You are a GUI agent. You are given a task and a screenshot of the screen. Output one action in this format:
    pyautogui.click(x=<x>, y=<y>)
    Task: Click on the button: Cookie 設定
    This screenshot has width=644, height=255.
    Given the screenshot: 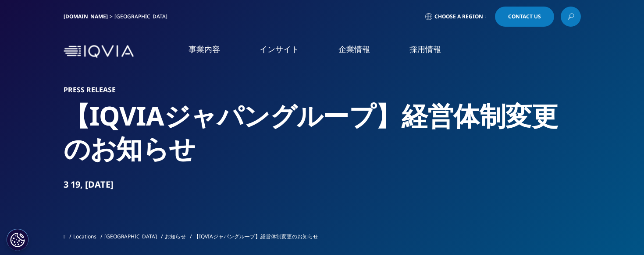 What is the action you would take?
    pyautogui.click(x=18, y=240)
    